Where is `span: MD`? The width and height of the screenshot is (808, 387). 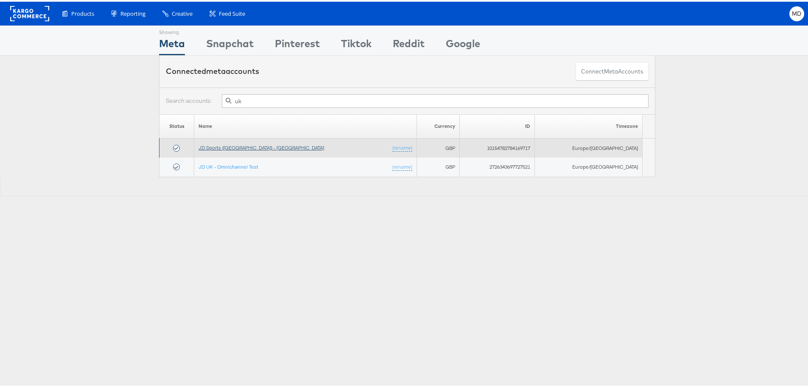
span: MD is located at coordinates (797, 12).